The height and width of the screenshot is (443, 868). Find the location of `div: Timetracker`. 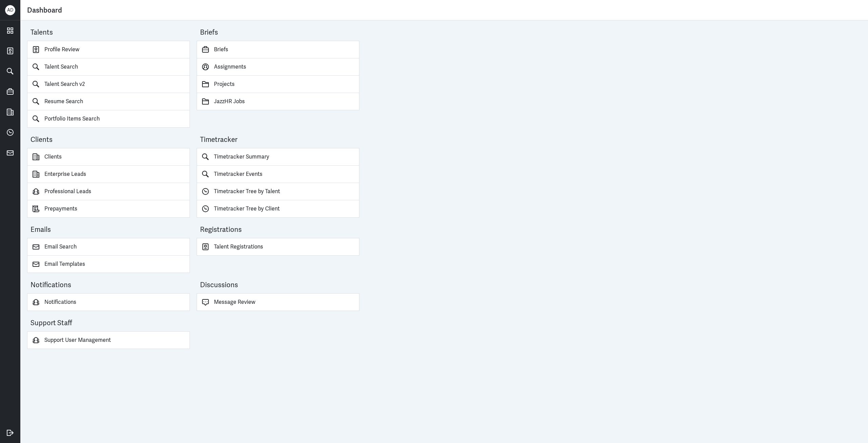

div: Timetracker is located at coordinates (279, 142).